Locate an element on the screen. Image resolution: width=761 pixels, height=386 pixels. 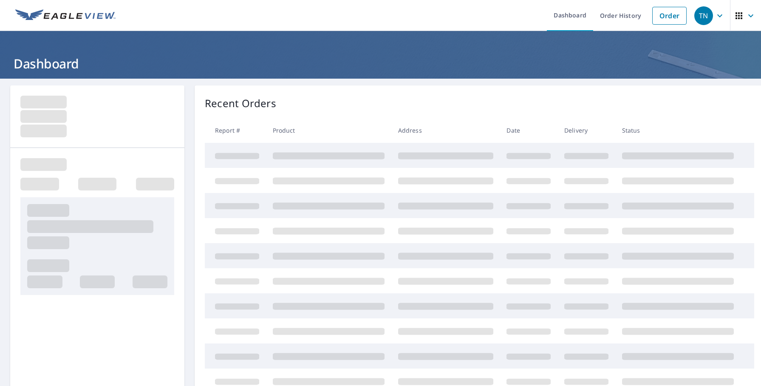
th: Address is located at coordinates (446, 130).